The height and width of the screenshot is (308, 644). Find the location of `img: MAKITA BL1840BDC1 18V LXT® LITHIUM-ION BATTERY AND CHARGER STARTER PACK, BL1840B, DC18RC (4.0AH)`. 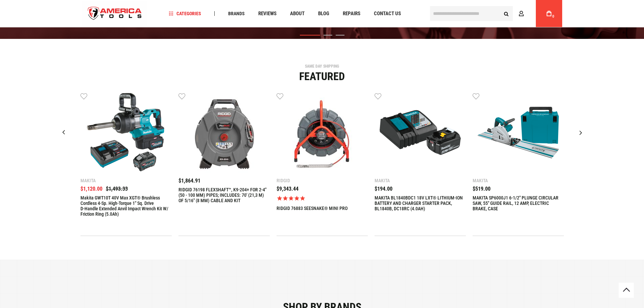

img: MAKITA BL1840BDC1 18V LXT® LITHIUM-ION BATTERY AND CHARGER STARTER PACK, BL1840B, DC18RC (4.0AH) is located at coordinates (420, 133).